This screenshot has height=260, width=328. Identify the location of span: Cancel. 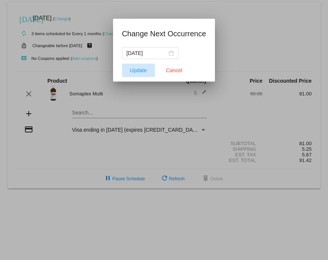
(175, 70).